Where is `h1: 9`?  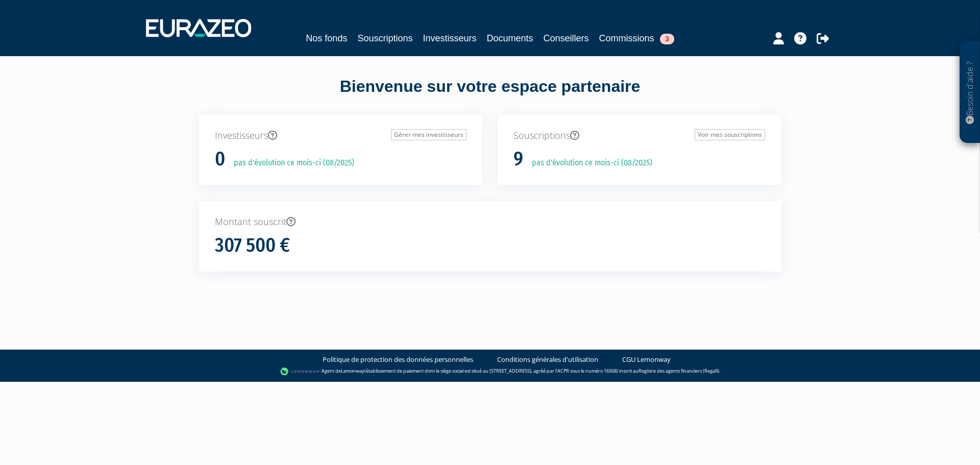 h1: 9 is located at coordinates (518, 160).